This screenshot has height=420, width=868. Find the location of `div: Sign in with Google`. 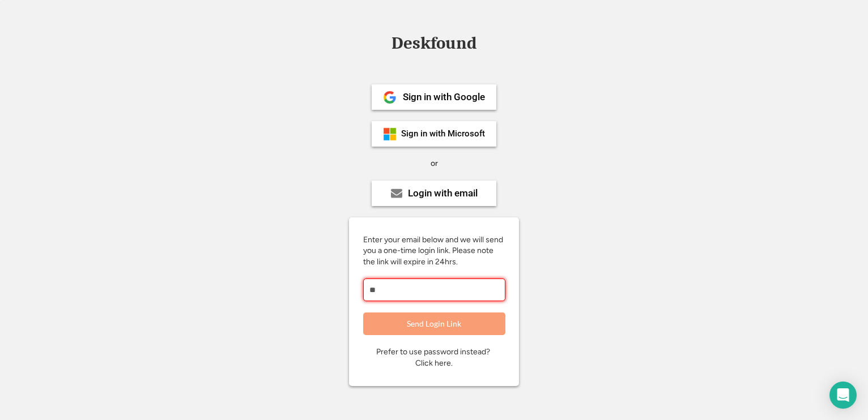

div: Sign in with Google is located at coordinates (443, 97).